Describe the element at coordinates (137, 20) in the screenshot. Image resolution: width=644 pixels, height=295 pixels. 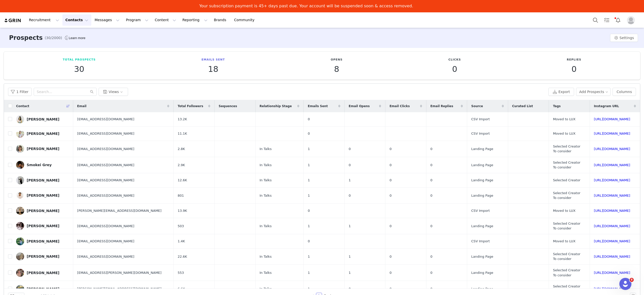
I see `button: Program` at that location.